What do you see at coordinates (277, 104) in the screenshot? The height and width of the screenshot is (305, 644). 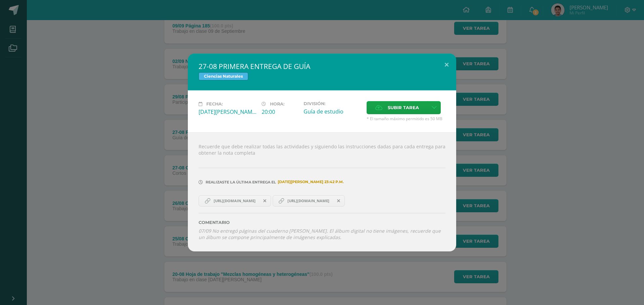 I see `span: Hora:` at bounding box center [277, 104].